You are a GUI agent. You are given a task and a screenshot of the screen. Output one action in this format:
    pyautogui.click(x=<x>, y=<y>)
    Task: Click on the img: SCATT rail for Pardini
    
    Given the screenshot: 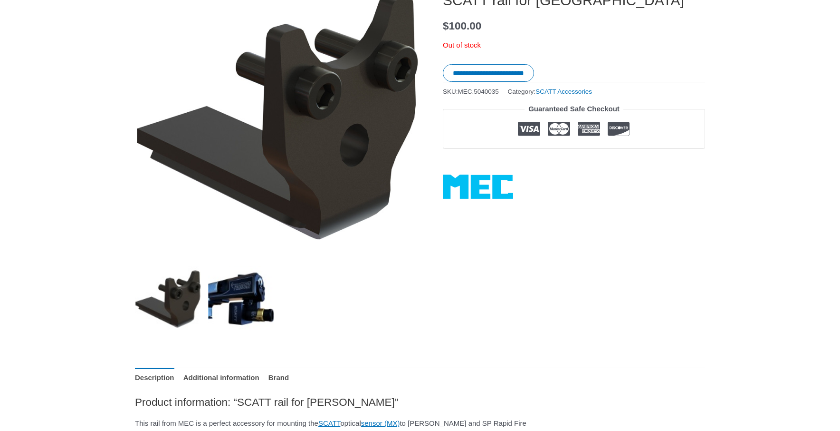 What is the action you would take?
    pyautogui.click(x=168, y=298)
    